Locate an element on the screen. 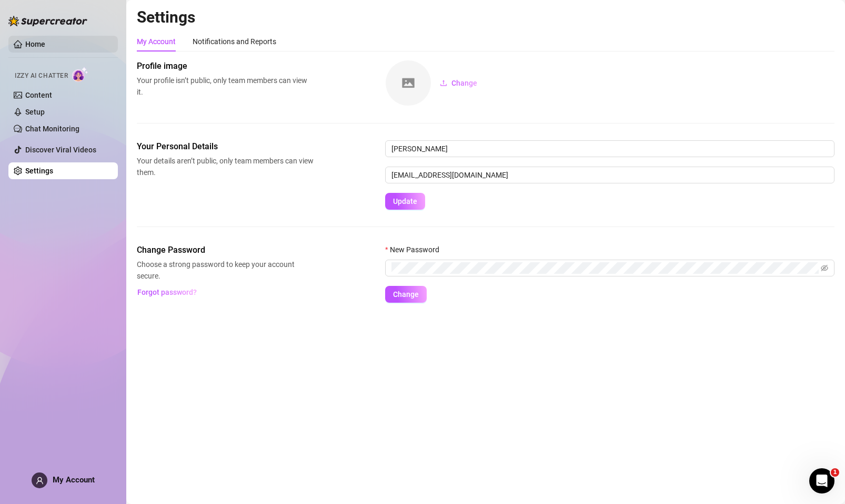 The height and width of the screenshot is (504, 845). span: Profile image is located at coordinates (225, 66).